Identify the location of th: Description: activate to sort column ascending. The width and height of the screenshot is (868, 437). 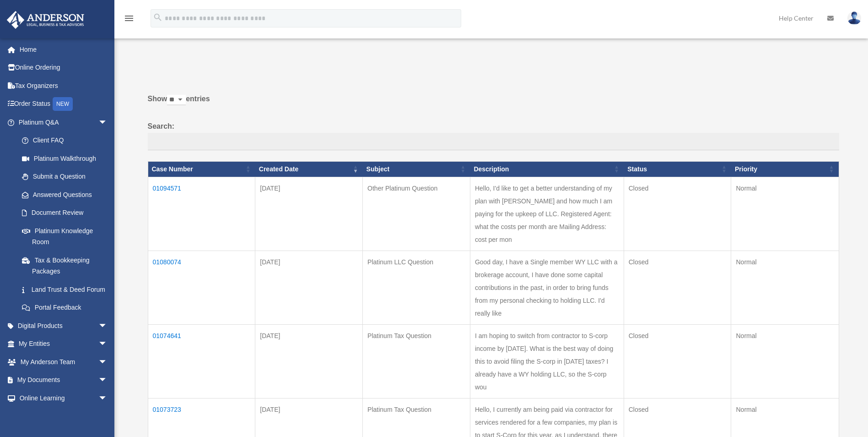
(547, 169).